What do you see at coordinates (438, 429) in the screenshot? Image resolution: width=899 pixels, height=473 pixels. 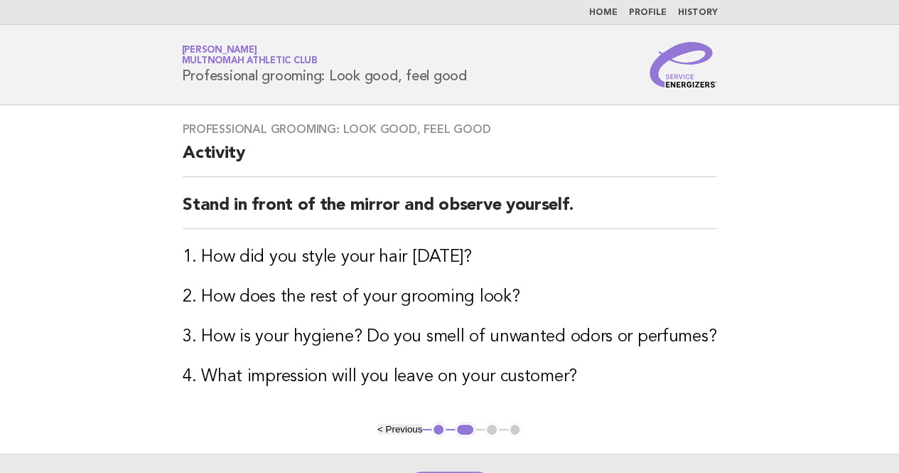 I see `button: 1` at bounding box center [438, 429].